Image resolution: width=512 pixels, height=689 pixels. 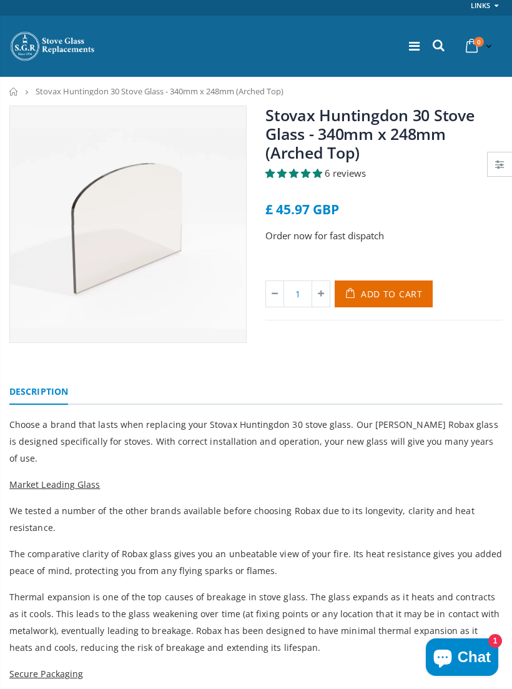 What do you see at coordinates (302, 209) in the screenshot?
I see `span: £ 45.97 GBP` at bounding box center [302, 209].